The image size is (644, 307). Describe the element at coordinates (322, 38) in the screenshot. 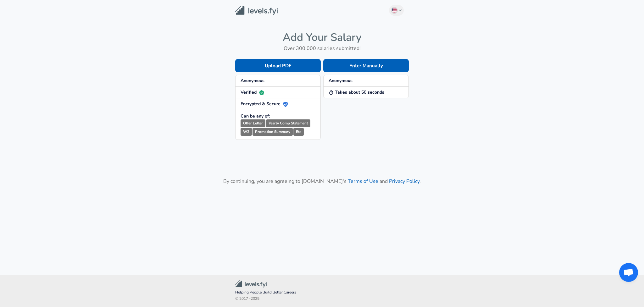

I see `h4: Add Your Salary` at that location.